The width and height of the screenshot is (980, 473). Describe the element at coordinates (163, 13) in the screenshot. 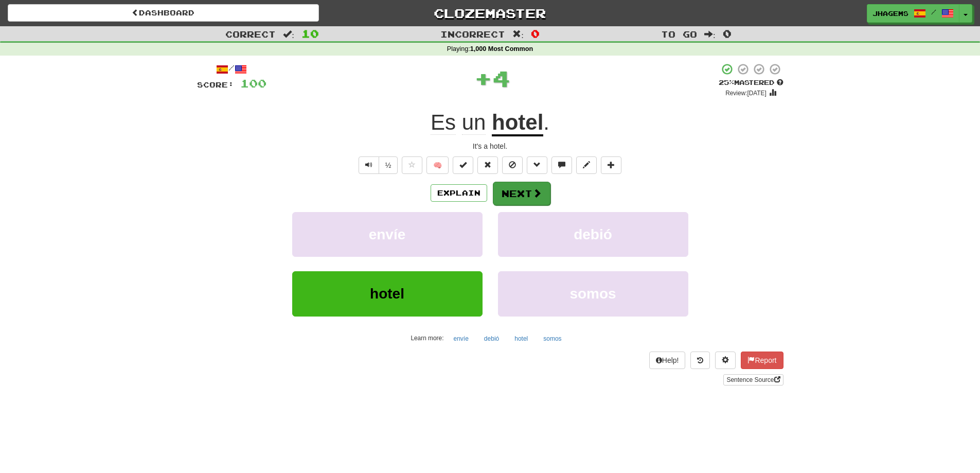

I see `a: Dashboard` at that location.